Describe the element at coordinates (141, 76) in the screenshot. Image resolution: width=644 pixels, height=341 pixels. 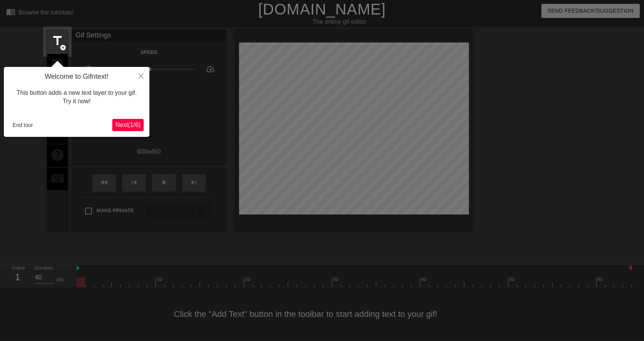
I see `button: Close` at that location.